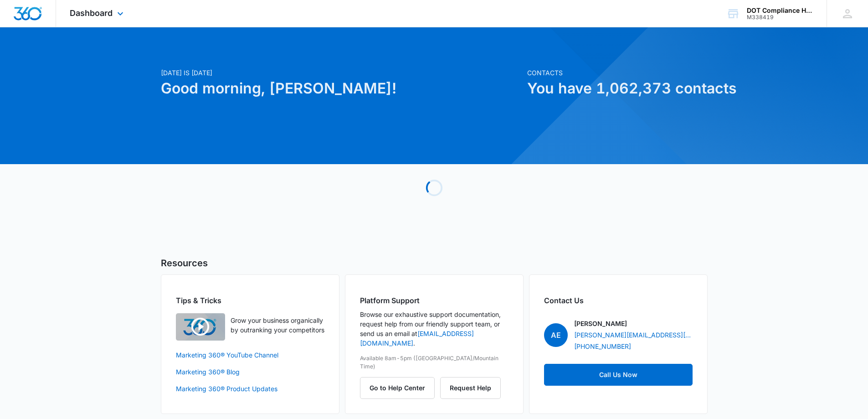  What do you see at coordinates (618, 374) in the screenshot?
I see `a: Call Us Now` at bounding box center [618, 374].